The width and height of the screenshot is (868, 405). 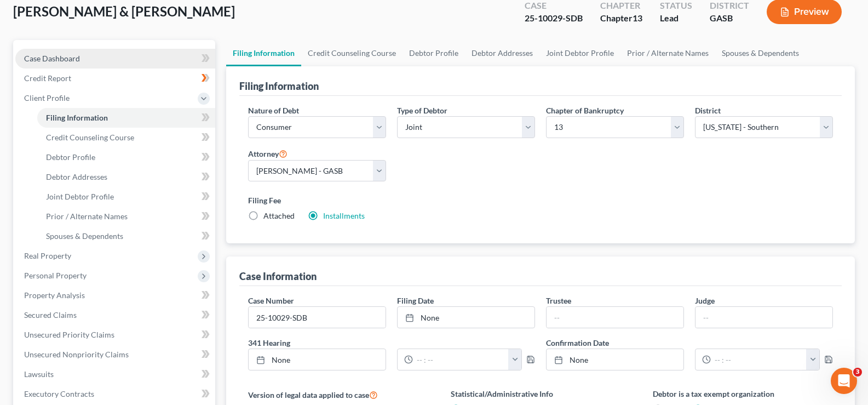 What do you see at coordinates (115, 354) in the screenshot?
I see `a: Unsecured Nonpriority Claims` at bounding box center [115, 354].